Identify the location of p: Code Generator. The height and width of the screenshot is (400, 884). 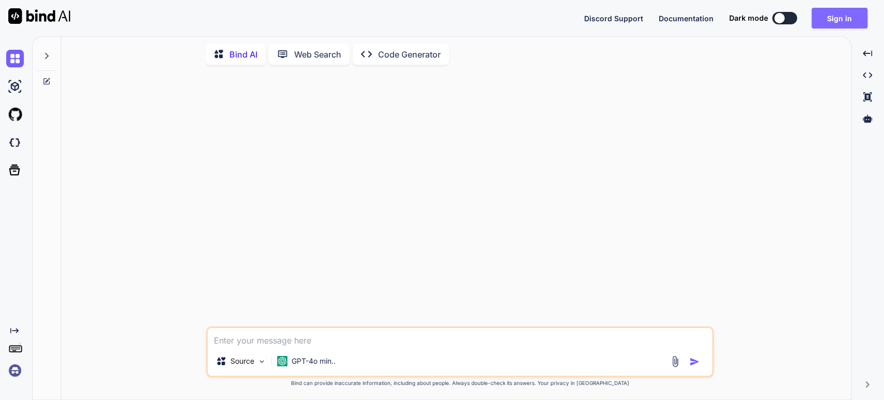
(409, 54).